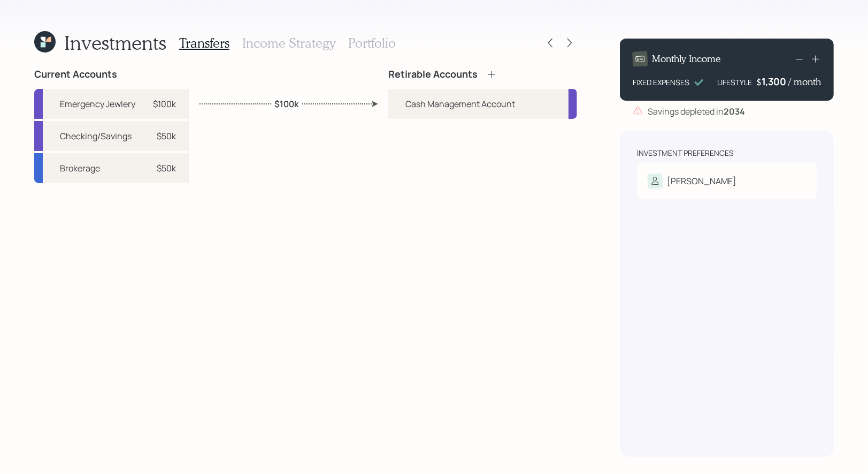  Describe the element at coordinates (662, 82) in the screenshot. I see `div: FIXED EXPENSES` at that location.